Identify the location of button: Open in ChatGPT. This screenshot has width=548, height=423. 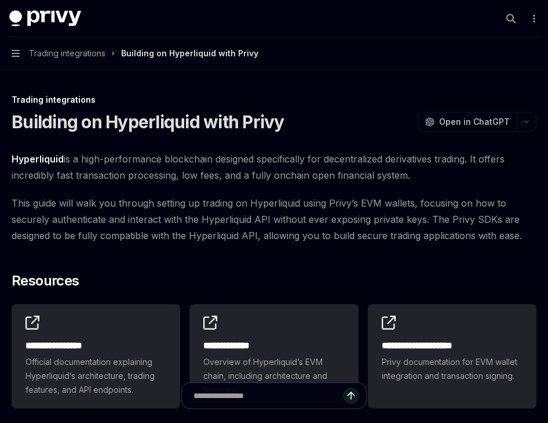
(467, 122).